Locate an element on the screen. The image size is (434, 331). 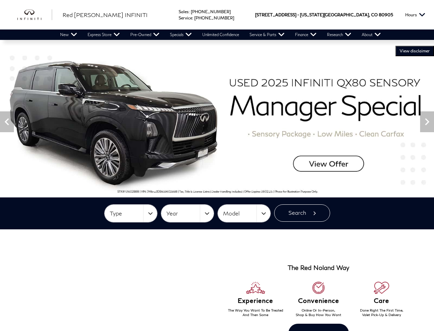
span: Go to slide 14 is located at coordinates (280, 188).